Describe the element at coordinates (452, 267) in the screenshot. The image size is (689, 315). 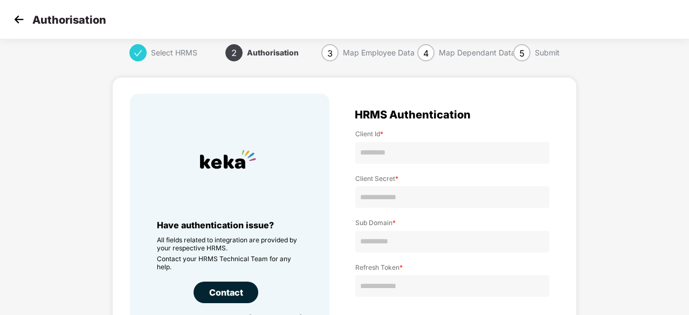
I see `label: Refresh Token` at that location.